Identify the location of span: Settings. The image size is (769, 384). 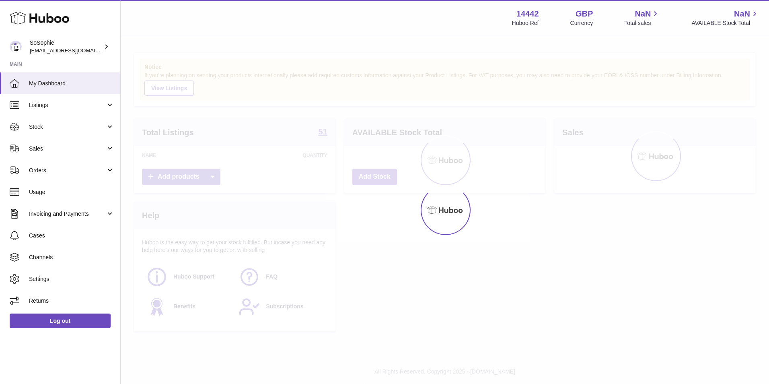
(72, 279).